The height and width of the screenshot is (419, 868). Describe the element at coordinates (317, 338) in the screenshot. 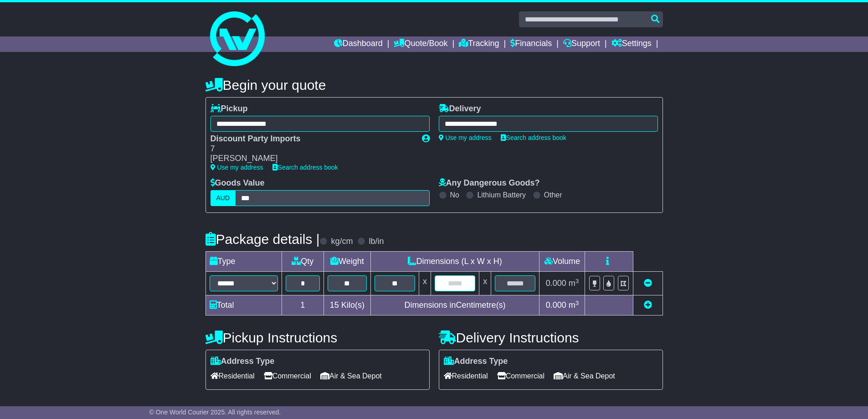

I see `h4: Pickup Instructions` at that location.